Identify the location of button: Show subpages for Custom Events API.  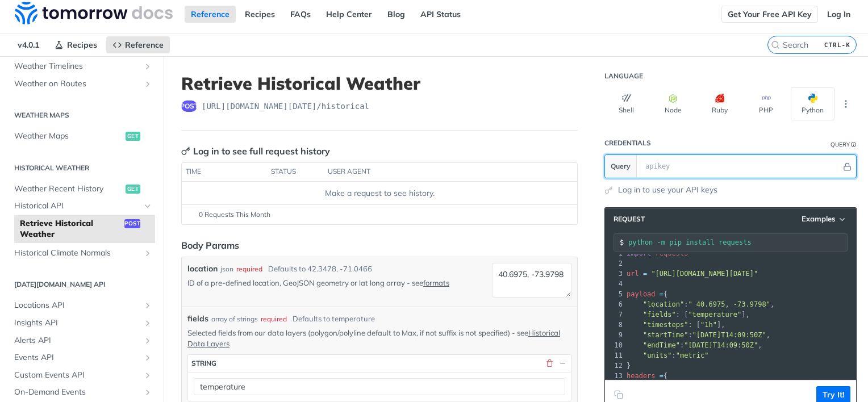
(148, 375).